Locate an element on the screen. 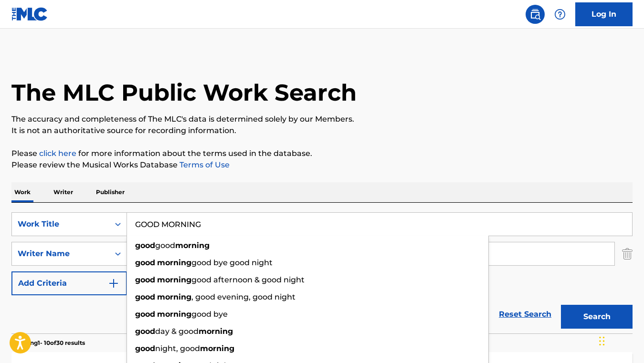  img: Delete Criterion is located at coordinates (627, 254).